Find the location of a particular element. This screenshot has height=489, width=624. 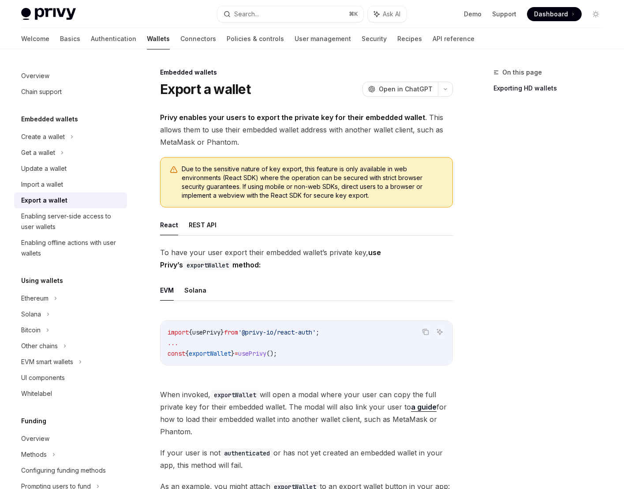

div: Enabling offline actions with user wallets is located at coordinates (71, 248).